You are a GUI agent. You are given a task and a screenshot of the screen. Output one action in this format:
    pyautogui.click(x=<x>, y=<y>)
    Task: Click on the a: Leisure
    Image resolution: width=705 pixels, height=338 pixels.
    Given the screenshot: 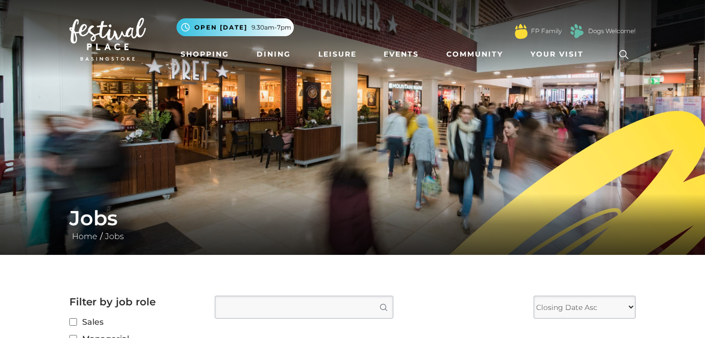 What is the action you would take?
    pyautogui.click(x=337, y=54)
    